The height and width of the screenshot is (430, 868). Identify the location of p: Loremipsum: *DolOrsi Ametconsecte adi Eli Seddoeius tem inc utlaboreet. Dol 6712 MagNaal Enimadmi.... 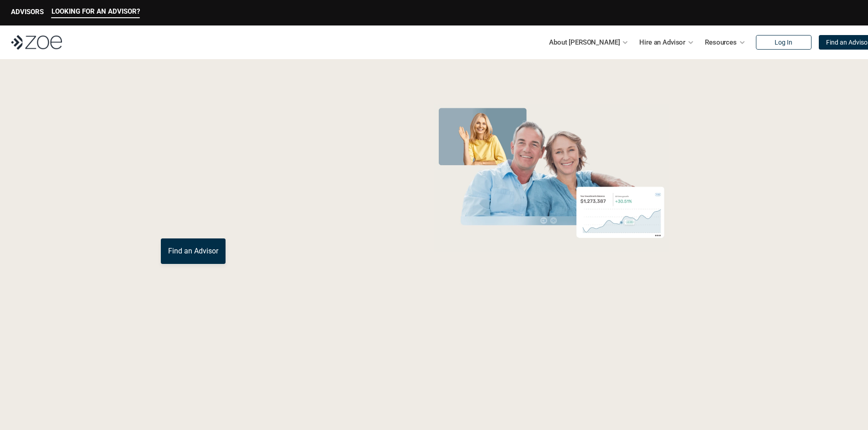
(433, 396).